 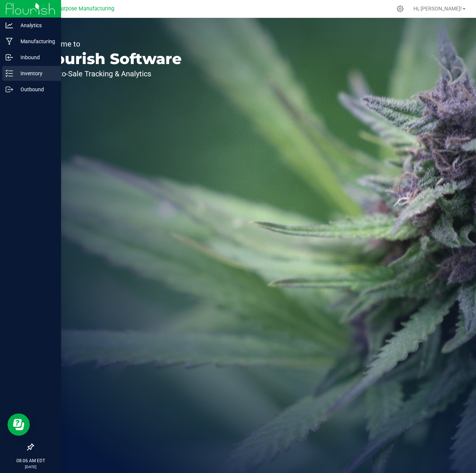 What do you see at coordinates (36, 41) in the screenshot?
I see `p: Manufacturing` at bounding box center [36, 41].